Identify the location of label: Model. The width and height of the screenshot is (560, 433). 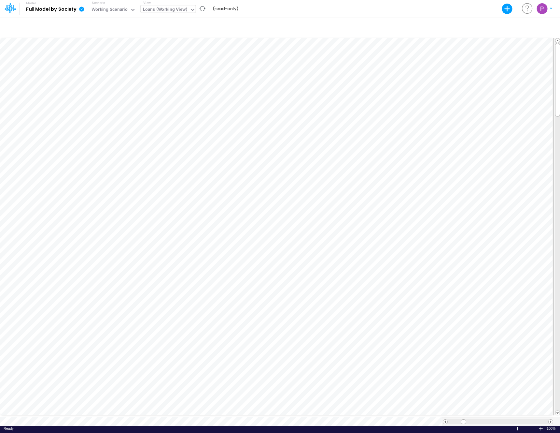
(31, 3).